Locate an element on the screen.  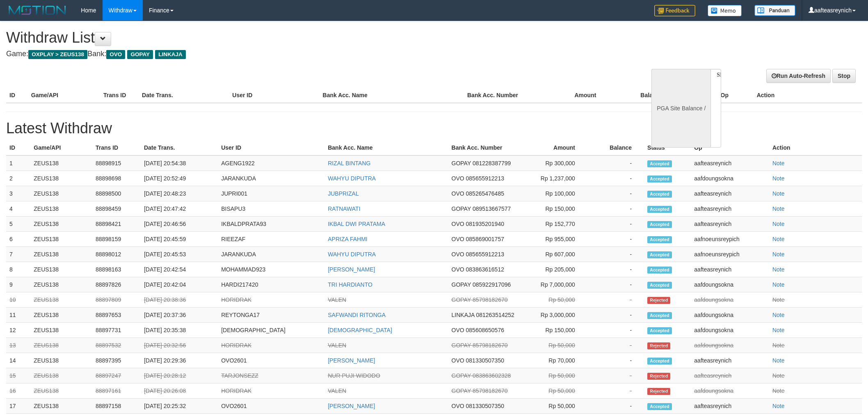
h1: Latest Withdraw is located at coordinates (434, 129).